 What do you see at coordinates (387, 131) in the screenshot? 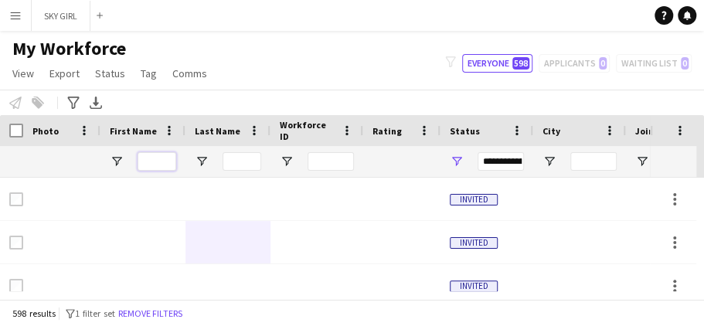
I see `span: Rating` at bounding box center [387, 131].